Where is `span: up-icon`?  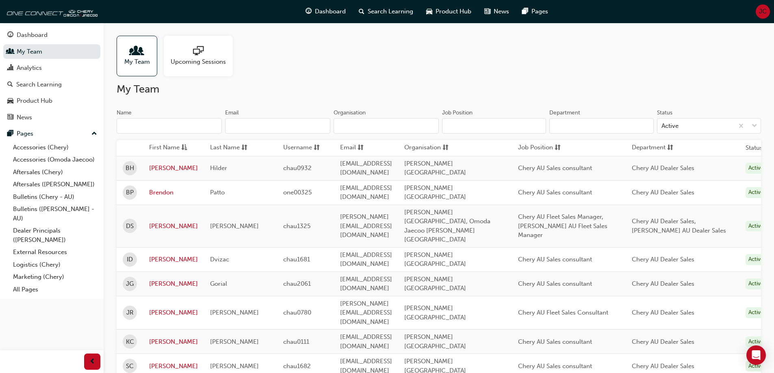 span: up-icon is located at coordinates (94, 134).